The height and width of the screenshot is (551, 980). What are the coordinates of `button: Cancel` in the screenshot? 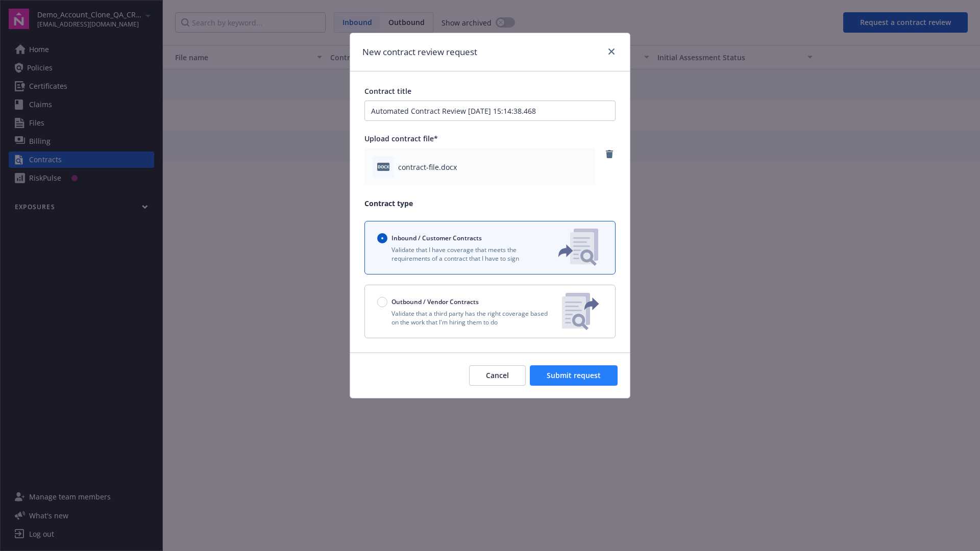 It's located at (497, 375).